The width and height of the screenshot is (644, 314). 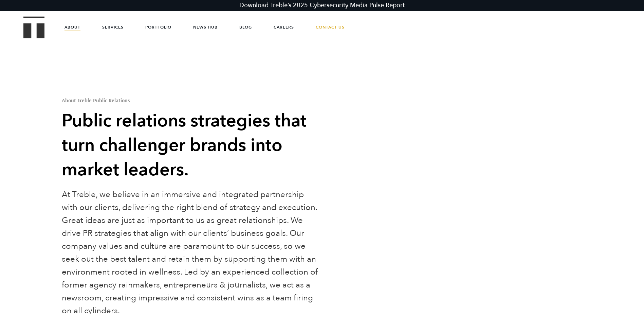 What do you see at coordinates (72, 27) in the screenshot?
I see `a: About` at bounding box center [72, 27].